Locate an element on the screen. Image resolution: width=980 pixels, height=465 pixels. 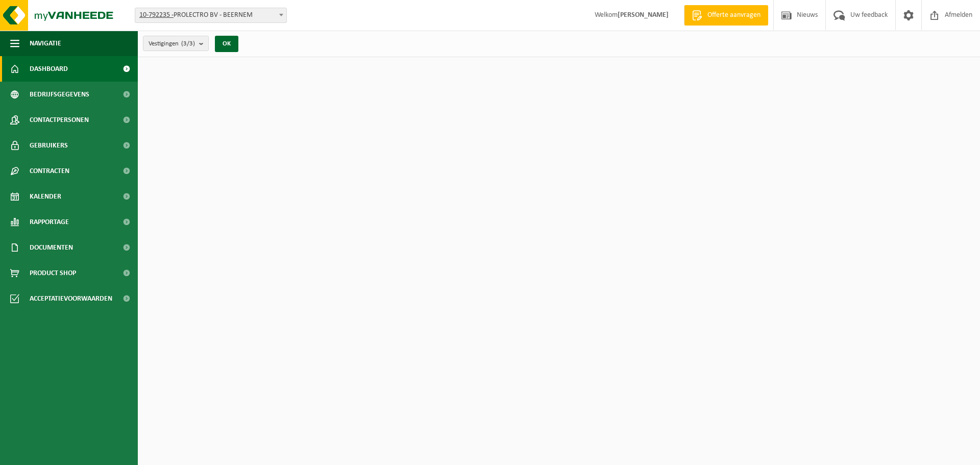
tcxspan: Call 10-792235 - via 3CX is located at coordinates (157, 15).